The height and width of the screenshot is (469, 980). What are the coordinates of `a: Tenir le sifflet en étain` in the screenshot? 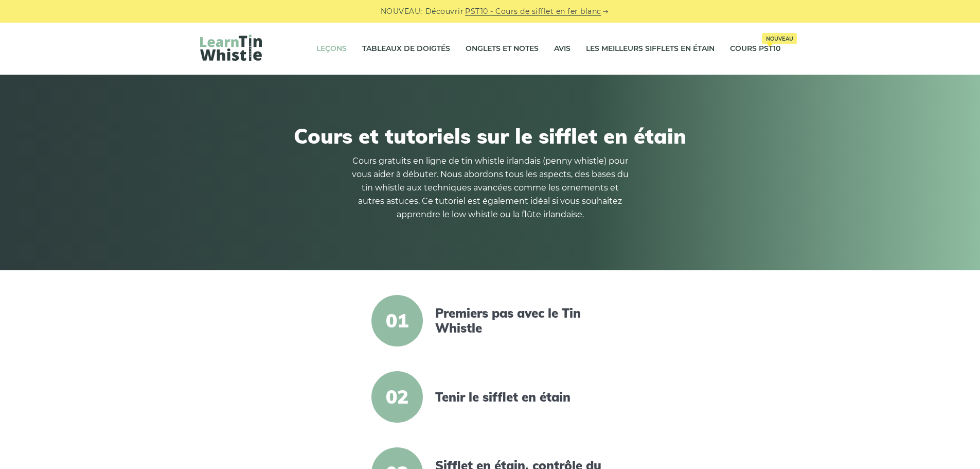 It's located at (524, 397).